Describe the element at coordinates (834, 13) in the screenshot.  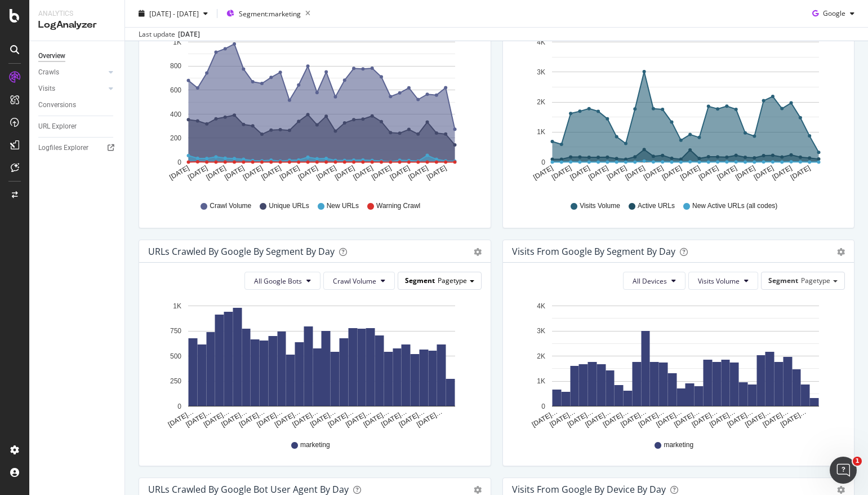
I see `span: Google` at that location.